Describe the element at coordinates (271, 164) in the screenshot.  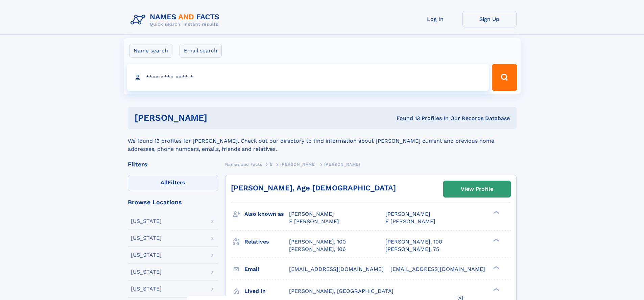
I see `span: E` at that location.